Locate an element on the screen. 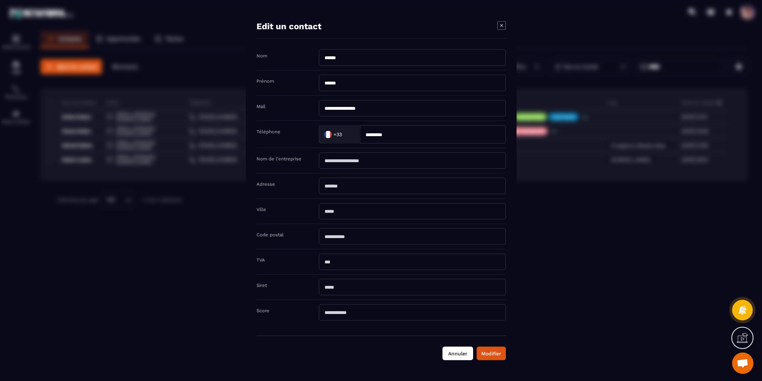 Image resolution: width=762 pixels, height=381 pixels. label: Nom de l'entreprise is located at coordinates (279, 158).